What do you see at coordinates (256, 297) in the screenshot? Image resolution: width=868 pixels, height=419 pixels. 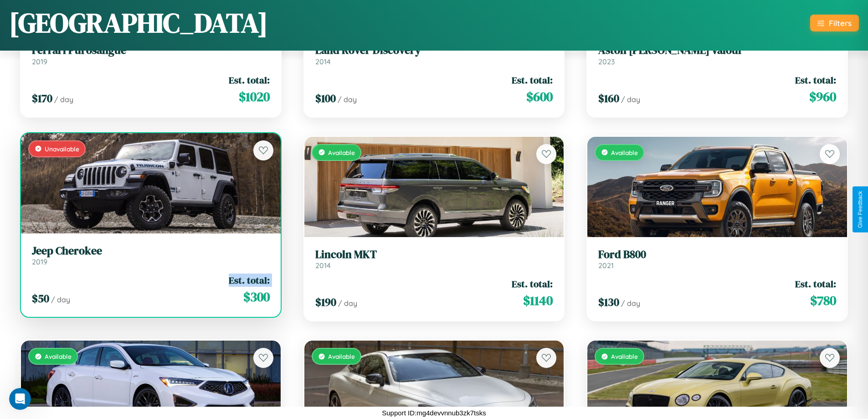 I see `span: $ 300` at bounding box center [256, 297].